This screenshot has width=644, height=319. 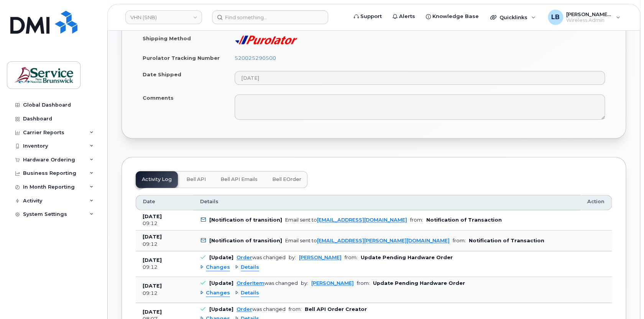 What do you see at coordinates (158, 98) in the screenshot?
I see `label: Comments` at bounding box center [158, 98].